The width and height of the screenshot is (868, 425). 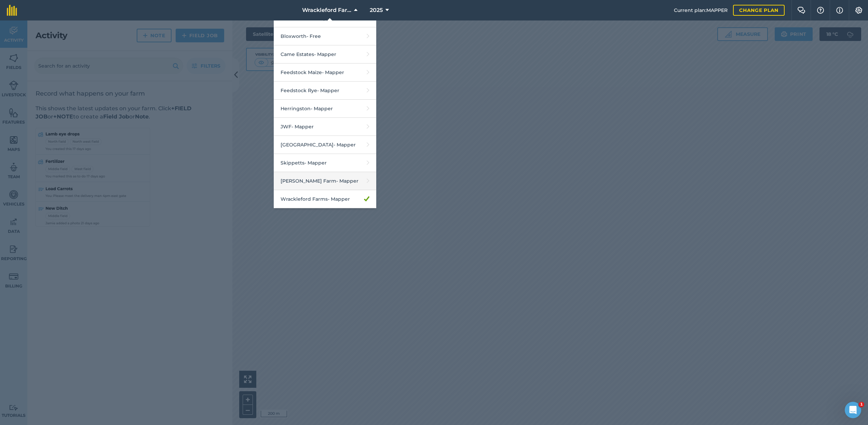 What do you see at coordinates (859, 10) in the screenshot?
I see `img: A cog icon` at bounding box center [859, 10].